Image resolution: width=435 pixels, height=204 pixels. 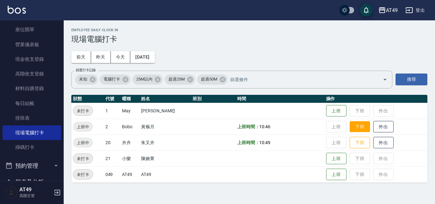 I want to click on h5: AT49, so click(x=36, y=190).